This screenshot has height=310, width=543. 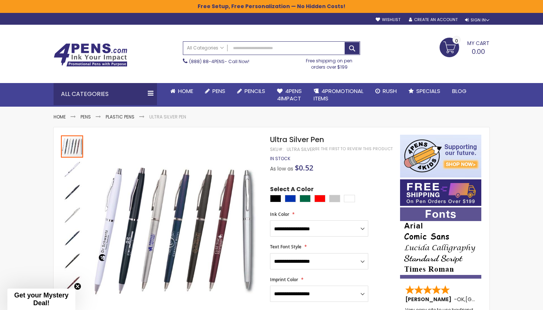 What do you see at coordinates (390, 91) in the screenshot?
I see `span: Rush` at bounding box center [390, 91].